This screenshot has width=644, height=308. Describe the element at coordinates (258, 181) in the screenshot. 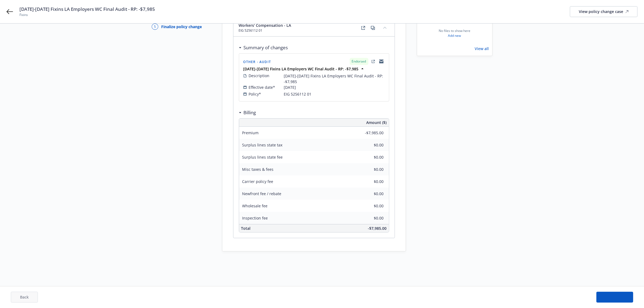

I see `span: Carrier policy fee` at that location.